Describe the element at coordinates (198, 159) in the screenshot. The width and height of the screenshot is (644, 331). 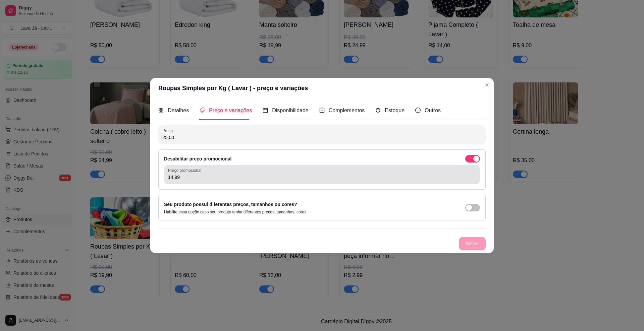
I see `label: Desabilitar preço promocional` at that location.